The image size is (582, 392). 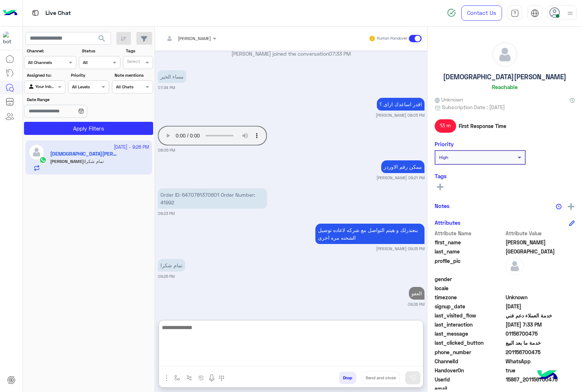 I want to click on img: notes, so click(x=559, y=207).